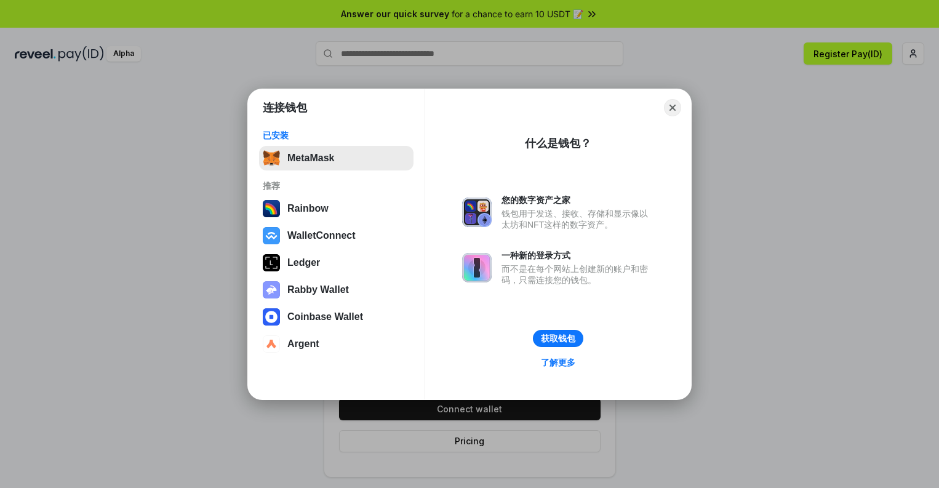  What do you see at coordinates (558, 362) in the screenshot?
I see `a: 了解更多` at bounding box center [558, 362].